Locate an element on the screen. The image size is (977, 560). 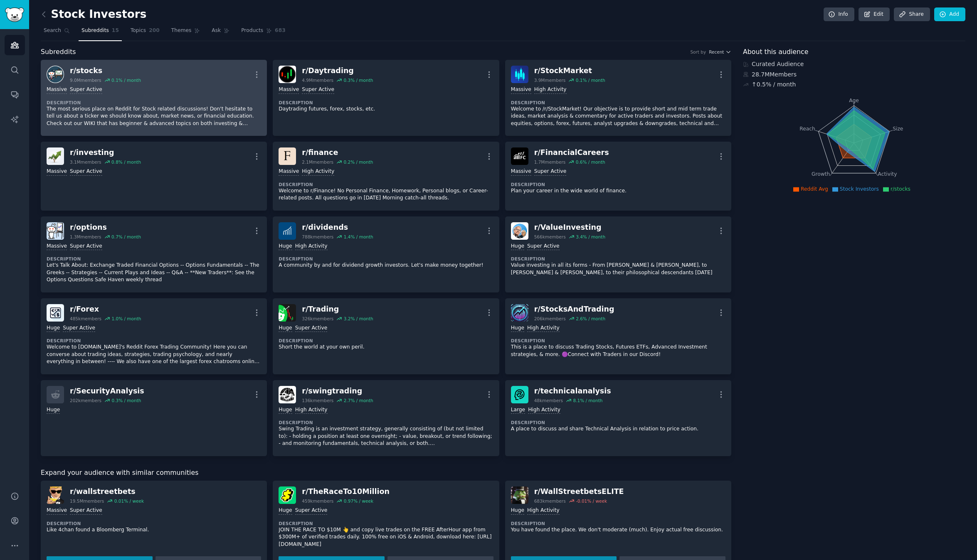
span: Expand your audience with similar communities is located at coordinates (120, 473).